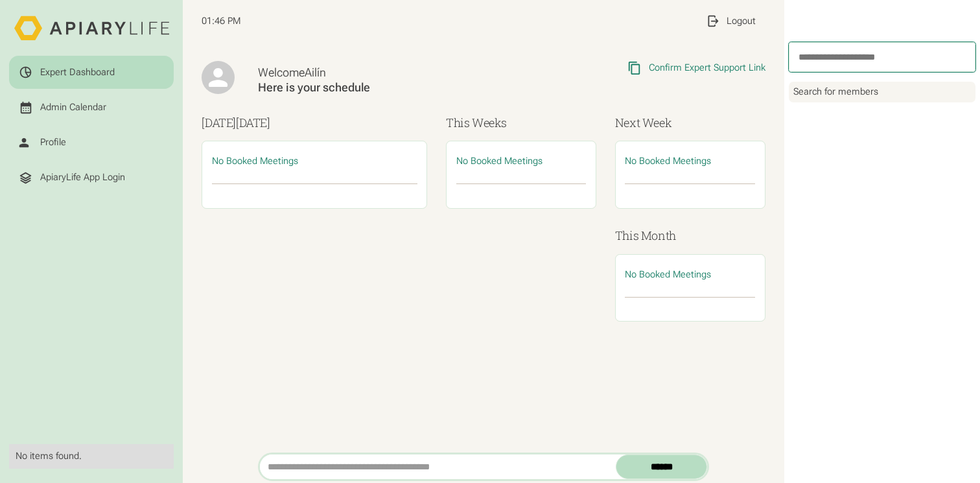 This screenshot has width=980, height=483. Describe the element at coordinates (77, 73) in the screenshot. I see `div: Expert Dashboard` at that location.